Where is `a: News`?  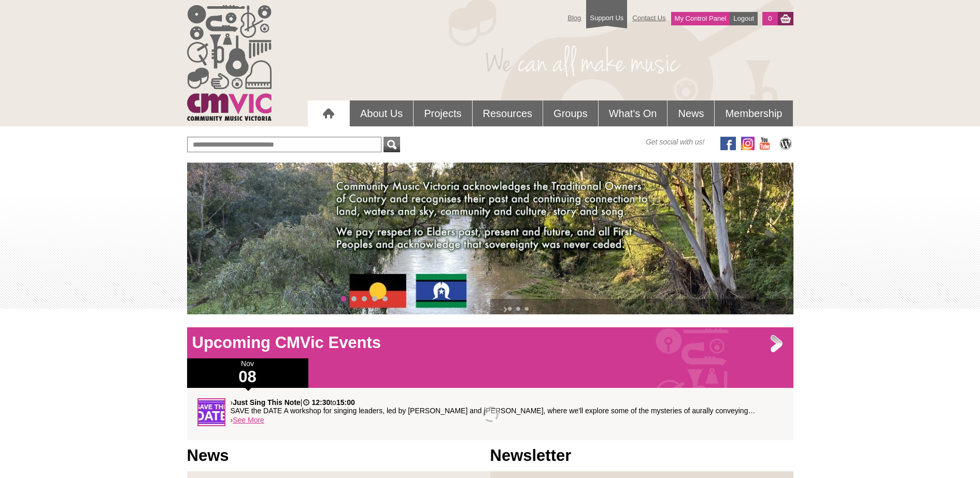
a: News is located at coordinates (691, 114).